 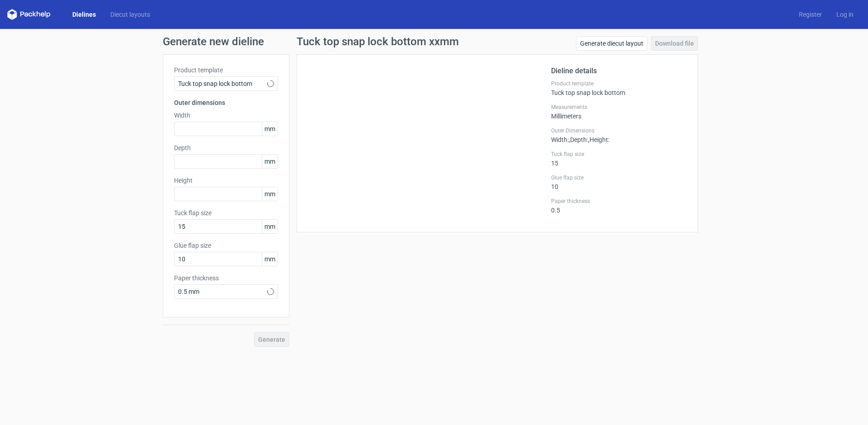 I want to click on label: Depth, so click(x=226, y=148).